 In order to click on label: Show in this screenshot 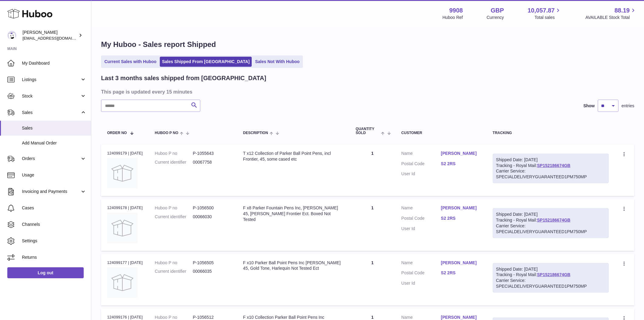, I will do `click(589, 106)`.